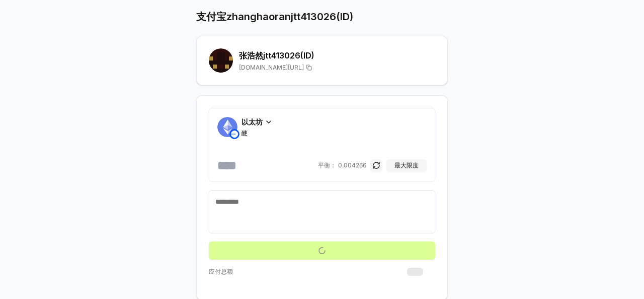 The width and height of the screenshot is (644, 299). What do you see at coordinates (252, 121) in the screenshot?
I see `font: 以太坊` at bounding box center [252, 121].